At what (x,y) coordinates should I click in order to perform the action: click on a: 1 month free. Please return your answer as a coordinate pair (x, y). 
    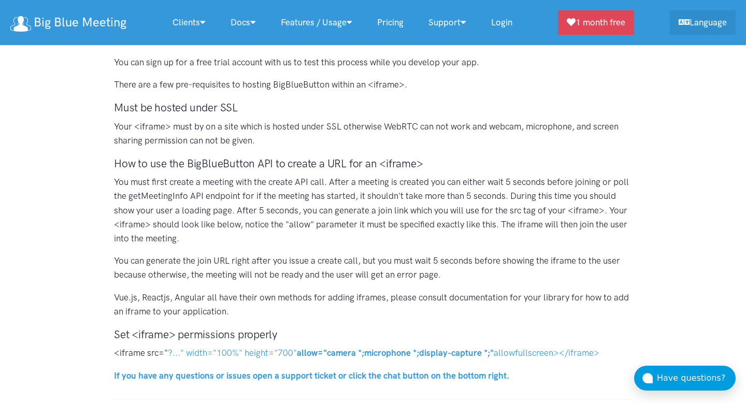
    Looking at the image, I should click on (596, 22).